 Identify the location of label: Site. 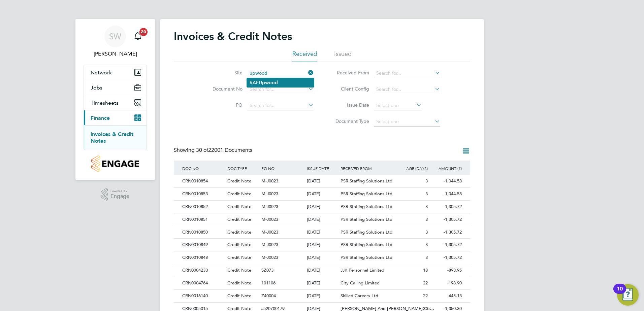
(223, 73).